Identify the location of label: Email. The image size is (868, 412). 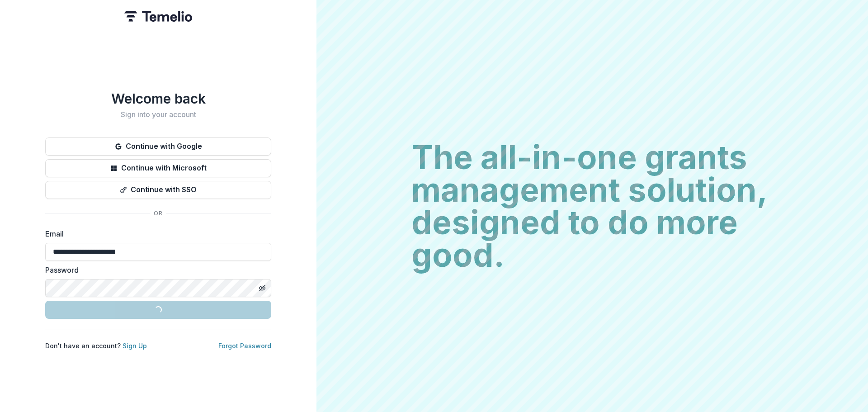
(155, 234).